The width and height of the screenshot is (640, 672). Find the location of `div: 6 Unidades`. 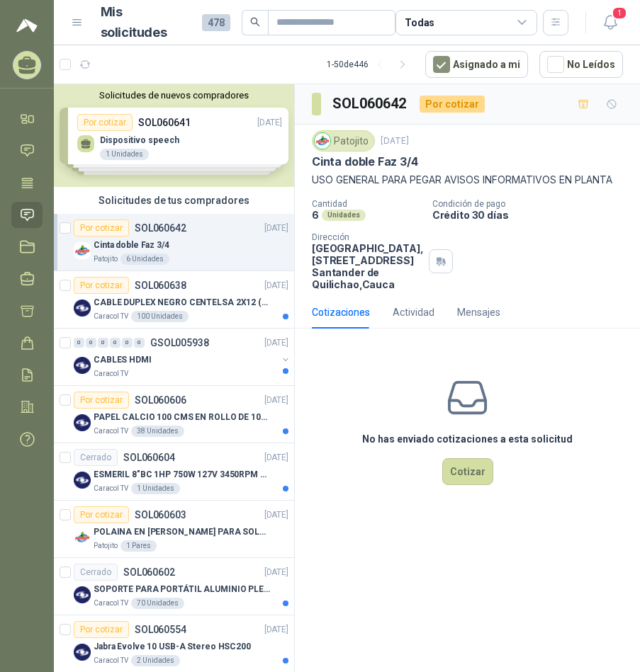

div: 6 Unidades is located at coordinates (145, 260).